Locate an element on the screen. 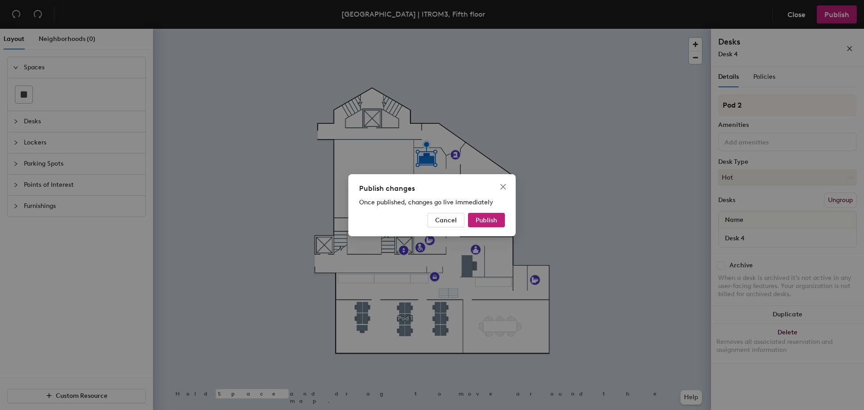 The height and width of the screenshot is (410, 864). span: Cancel is located at coordinates (446, 220).